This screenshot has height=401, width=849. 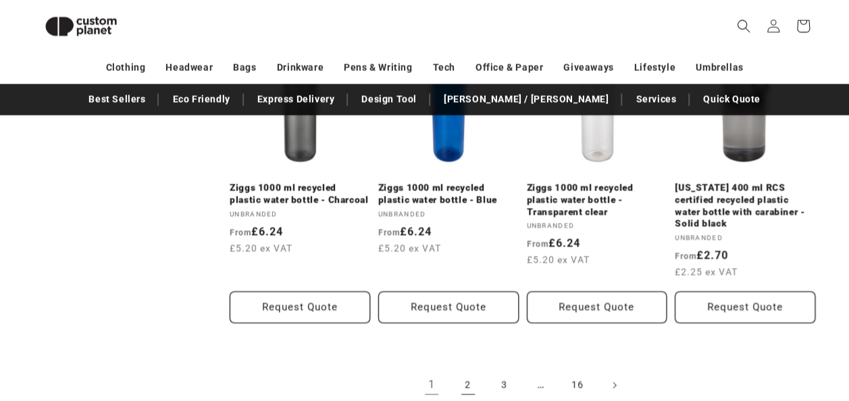 I want to click on a: Design Tool, so click(x=389, y=99).